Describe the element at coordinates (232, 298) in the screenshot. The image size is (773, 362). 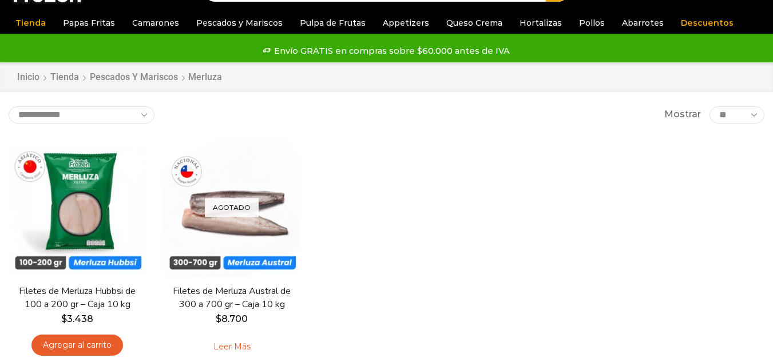
I see `a: Filetes de Merluza Austral de 300 a 700 gr – Caja 10 kg` at that location.